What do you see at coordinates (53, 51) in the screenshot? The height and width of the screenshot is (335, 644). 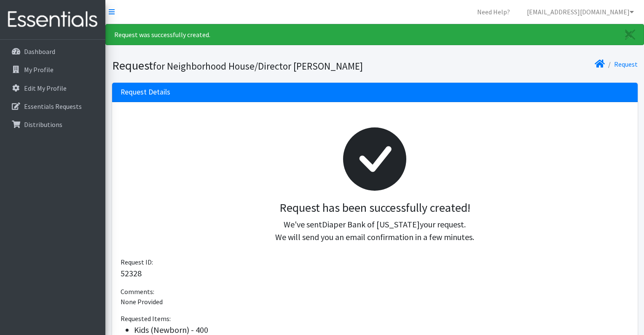 I see `a: Dashboard` at bounding box center [53, 51].